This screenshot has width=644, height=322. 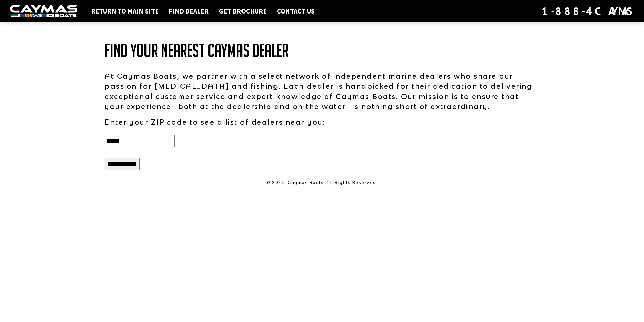 I want to click on p: Enter your ZIP code to see a list of dealers near you:, so click(x=322, y=122).